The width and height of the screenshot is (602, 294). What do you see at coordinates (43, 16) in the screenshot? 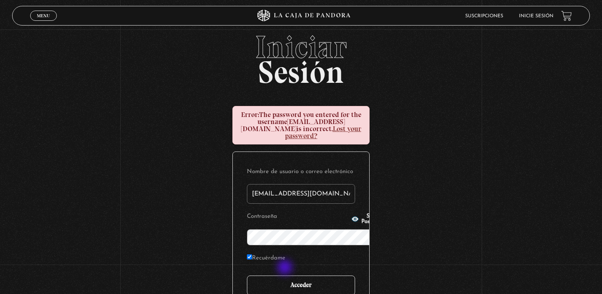
I see `span: Menu` at bounding box center [43, 16].